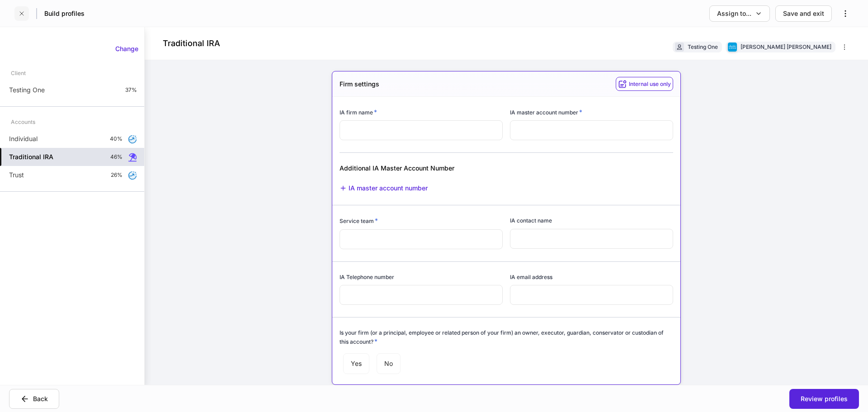  I want to click on div: Change, so click(126, 49).